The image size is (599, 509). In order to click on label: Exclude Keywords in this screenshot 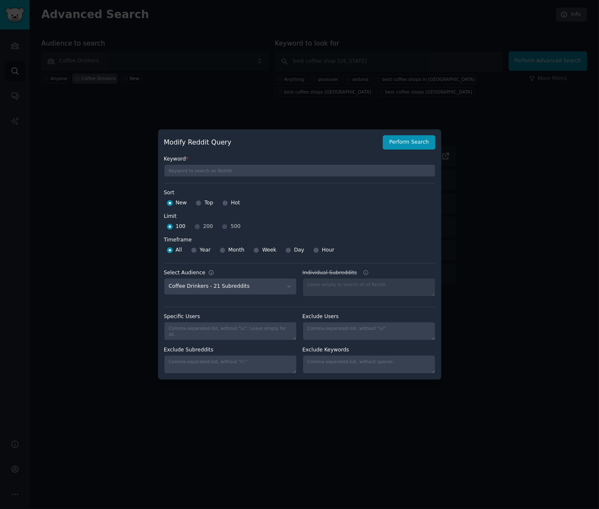, I will do `click(369, 350)`.